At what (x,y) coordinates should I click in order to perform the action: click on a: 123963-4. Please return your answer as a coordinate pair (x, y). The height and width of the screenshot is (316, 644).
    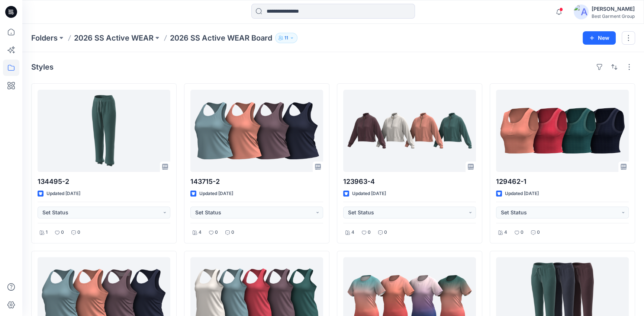
    Looking at the image, I should click on (409, 131).